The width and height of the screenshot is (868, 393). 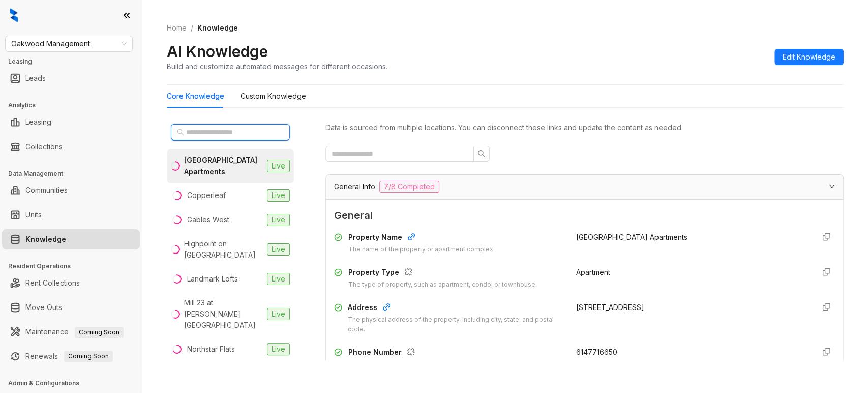 What do you see at coordinates (195, 96) in the screenshot?
I see `div: Core Knowledge` at bounding box center [195, 96].